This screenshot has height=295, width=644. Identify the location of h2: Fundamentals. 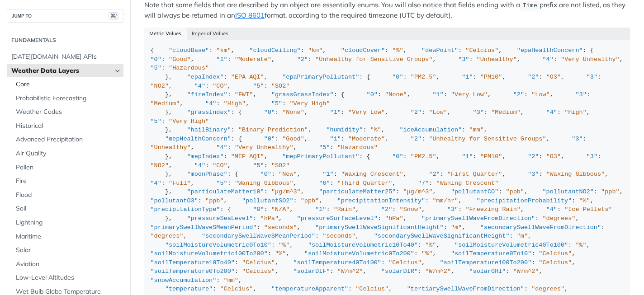
(65, 40).